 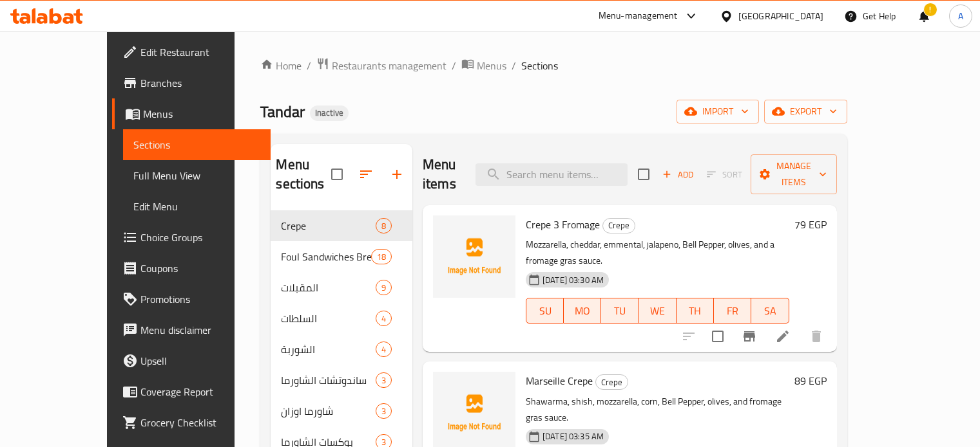 I want to click on a: Edit Restaurant, so click(x=191, y=52).